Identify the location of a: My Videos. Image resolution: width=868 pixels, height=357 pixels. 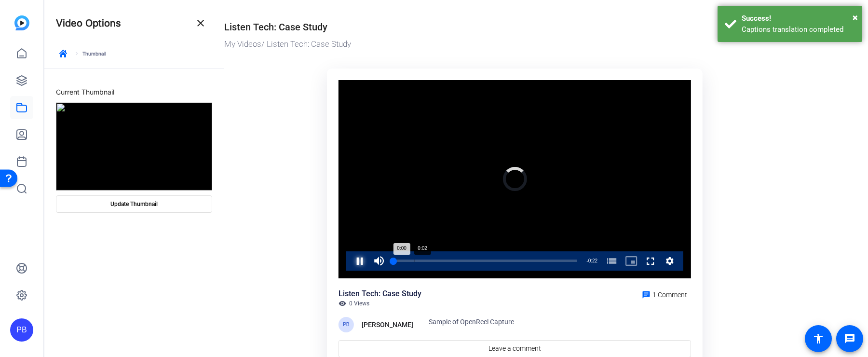
(242, 44).